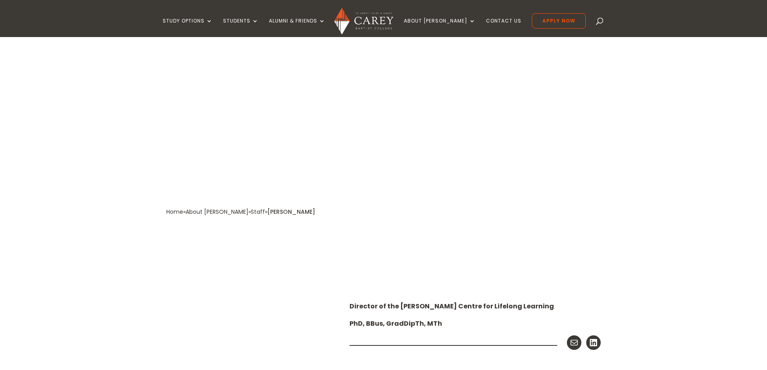 This screenshot has width=767, height=370. I want to click on a: Students, so click(241, 27).